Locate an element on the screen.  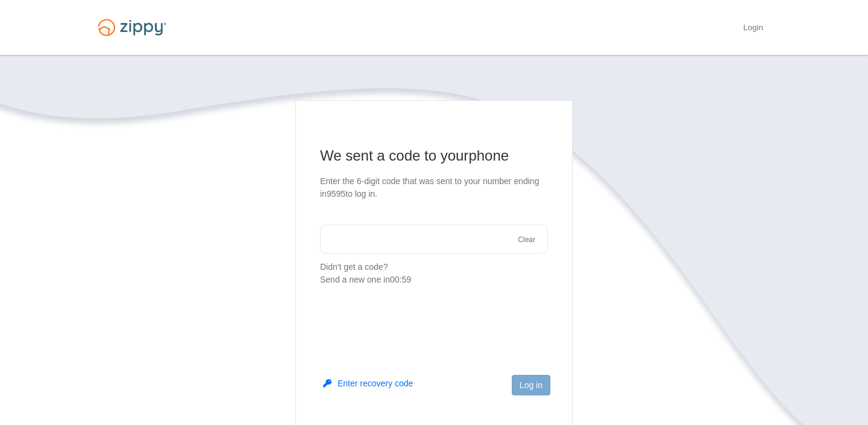
button: Enter recovery code is located at coordinates (368, 383).